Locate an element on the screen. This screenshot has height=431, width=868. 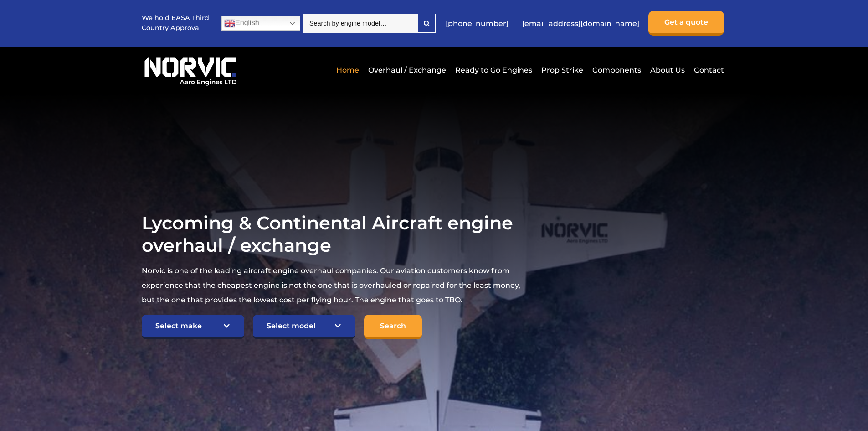
input: Search is located at coordinates (393, 327).